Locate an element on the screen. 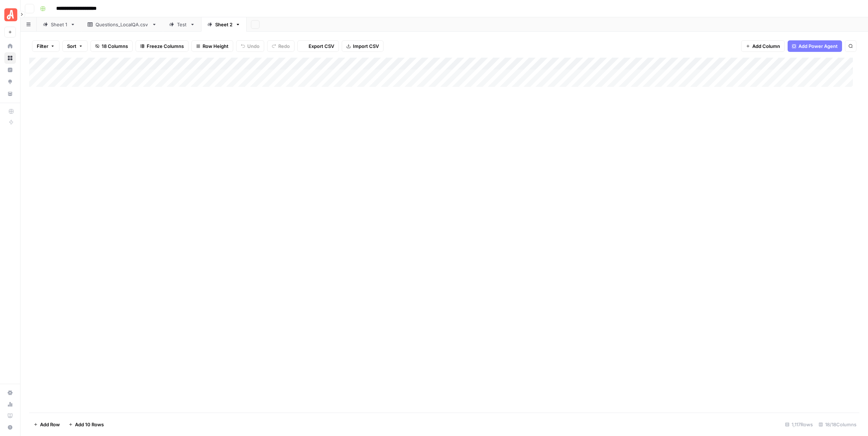 The width and height of the screenshot is (868, 436). span: Add 10 Rows is located at coordinates (89, 424).